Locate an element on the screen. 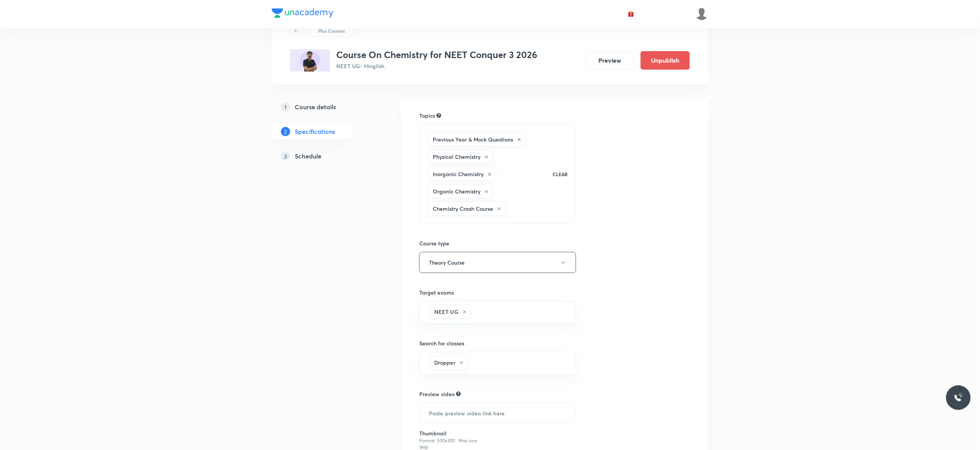 The width and height of the screenshot is (980, 450). p: Plus Courses is located at coordinates (331, 31).